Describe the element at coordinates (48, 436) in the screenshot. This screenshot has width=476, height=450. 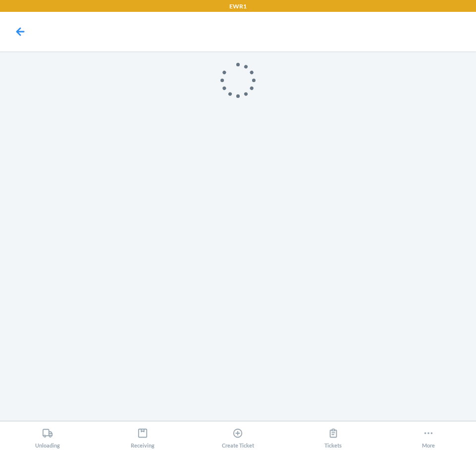
I see `div: Unloading` at that location.